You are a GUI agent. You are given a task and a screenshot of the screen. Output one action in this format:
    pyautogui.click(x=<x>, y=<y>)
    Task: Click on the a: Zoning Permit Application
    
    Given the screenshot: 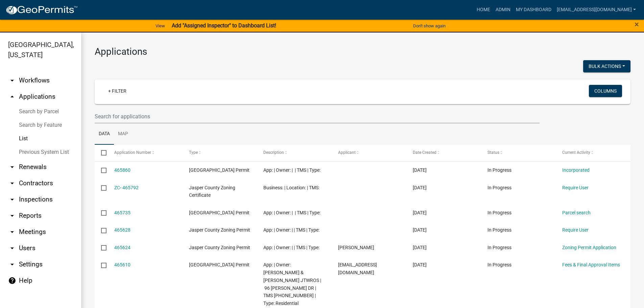 What is the action you would take?
    pyautogui.click(x=589, y=247)
    